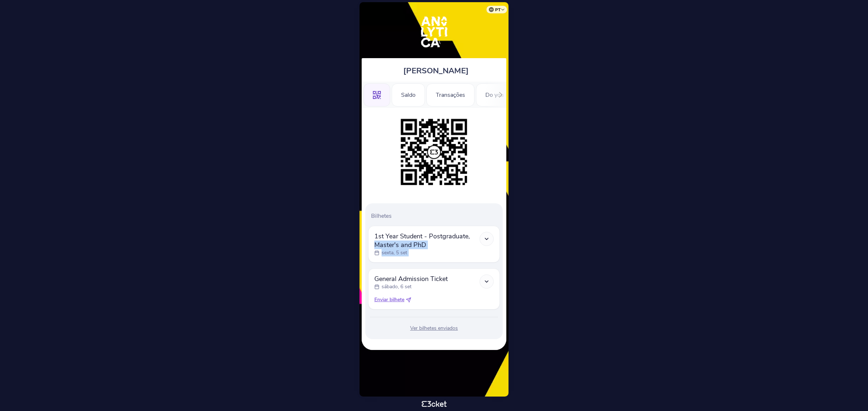 The width and height of the screenshot is (868, 411). I want to click on span: Enviar bilhete, so click(389, 300).